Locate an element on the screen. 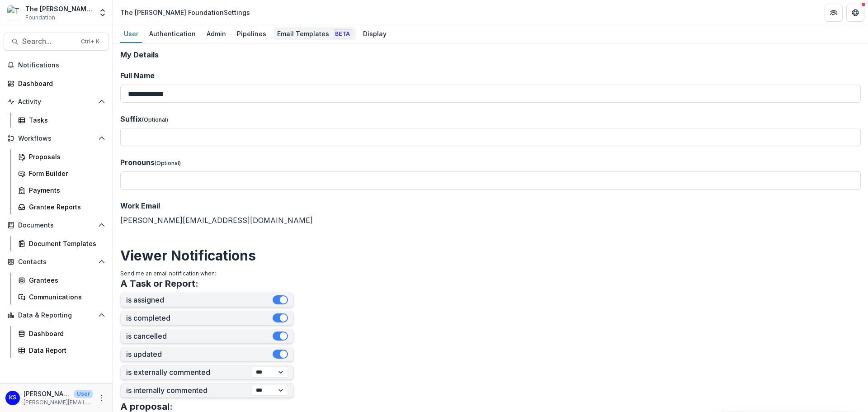 This screenshot has width=868, height=412. div: Form Builder is located at coordinates (65, 173).